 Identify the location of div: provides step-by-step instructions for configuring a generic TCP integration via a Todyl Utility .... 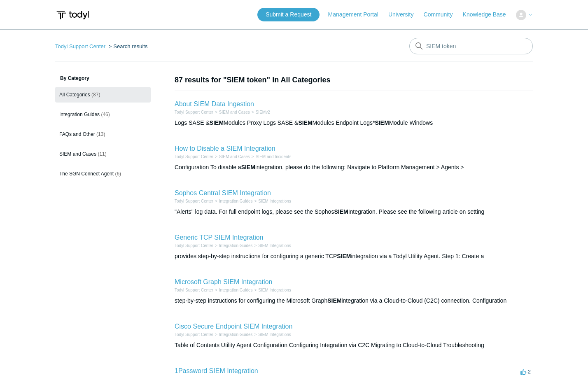
(354, 256).